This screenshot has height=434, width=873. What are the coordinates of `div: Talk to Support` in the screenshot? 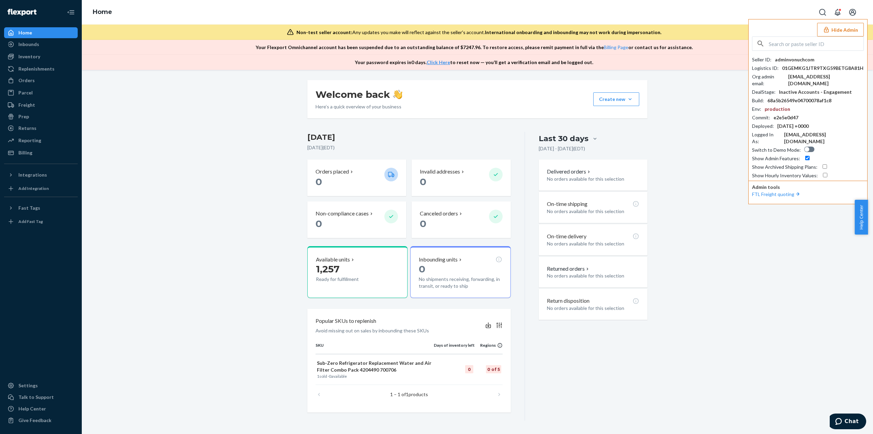 It's located at (36, 397).